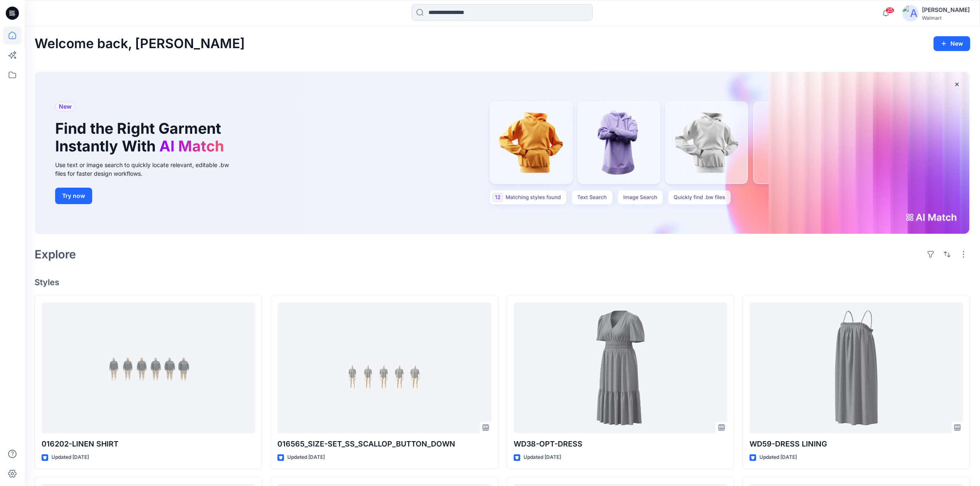 The image size is (980, 486). What do you see at coordinates (620, 368) in the screenshot?
I see `a: WD38-OPT-DRESS` at bounding box center [620, 368].